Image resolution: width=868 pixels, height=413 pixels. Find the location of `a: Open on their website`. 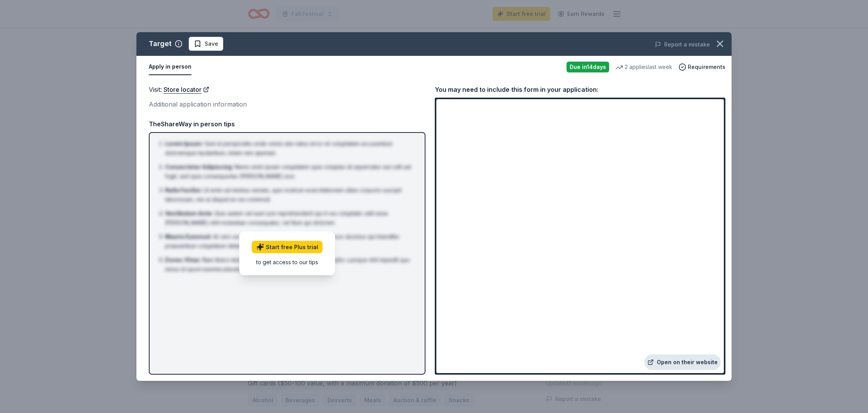

a: Open on their website is located at coordinates (682, 362).